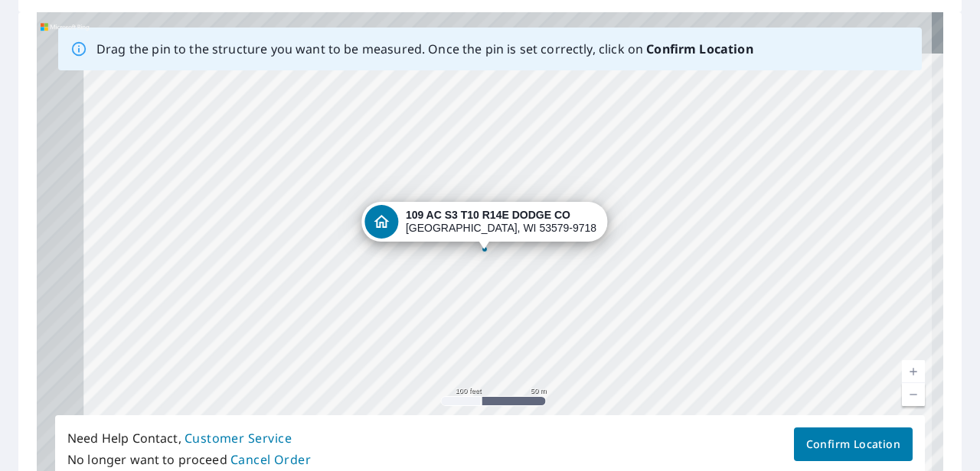 This screenshot has width=980, height=471. I want to click on a: Current Level 18, Zoom In, so click(913, 372).